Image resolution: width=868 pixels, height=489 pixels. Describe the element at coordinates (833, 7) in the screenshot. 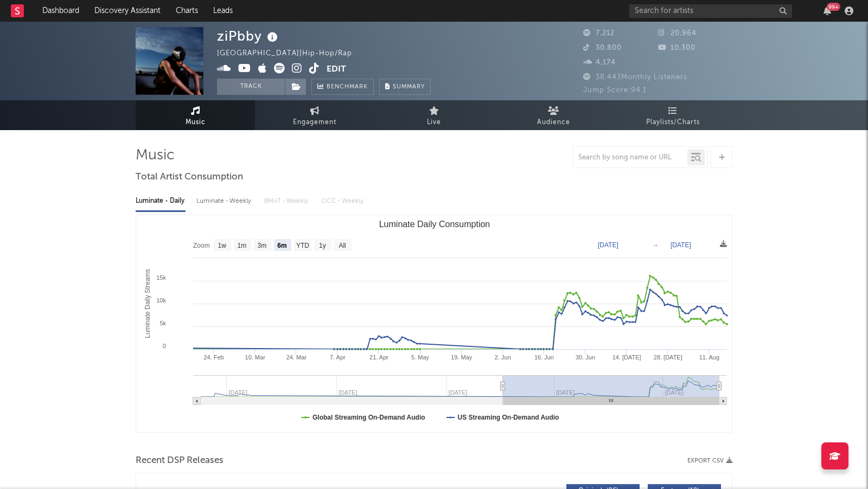

I see `div: 99 +` at that location.